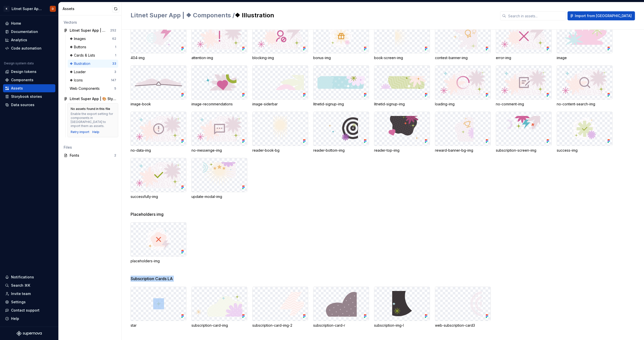  I want to click on a: ❖ Icons147, so click(93, 80).